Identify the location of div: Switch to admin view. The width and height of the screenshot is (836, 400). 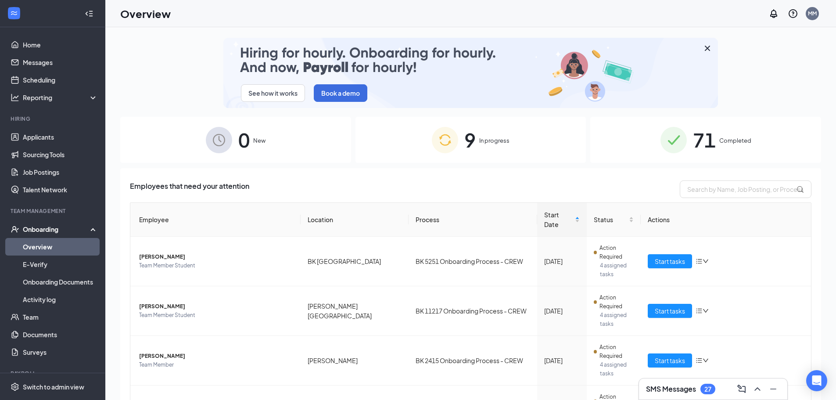
(54, 387).